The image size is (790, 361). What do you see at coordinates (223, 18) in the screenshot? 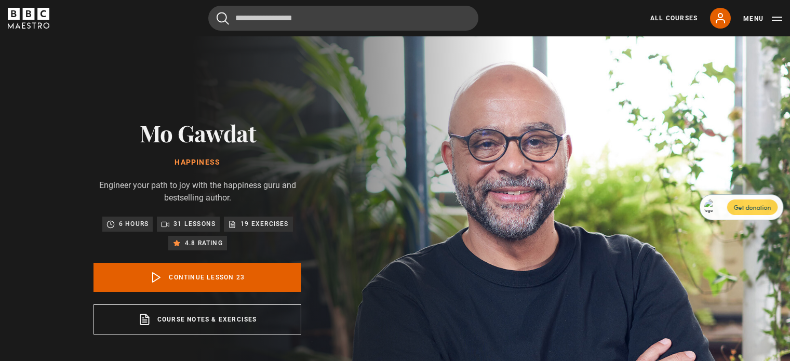
I see `button: Submit the search query` at bounding box center [223, 18].